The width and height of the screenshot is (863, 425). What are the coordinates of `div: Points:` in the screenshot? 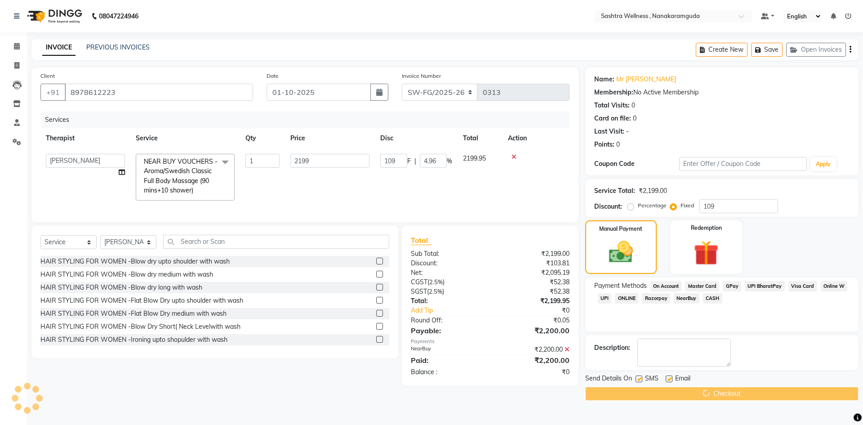 It's located at (604, 144).